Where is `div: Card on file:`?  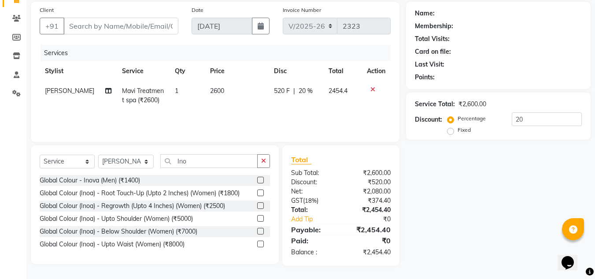
div: Card on file: is located at coordinates (433, 51).